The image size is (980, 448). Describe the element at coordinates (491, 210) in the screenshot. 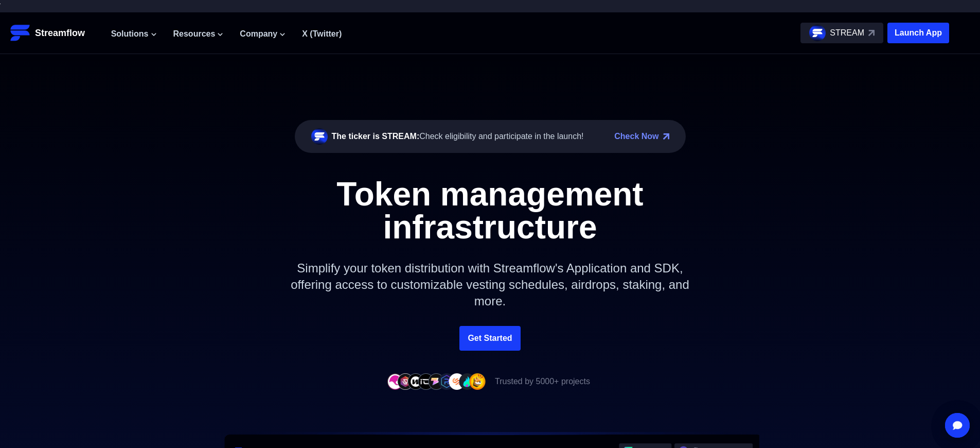

I see `h1: Token management infrastructure` at that location.